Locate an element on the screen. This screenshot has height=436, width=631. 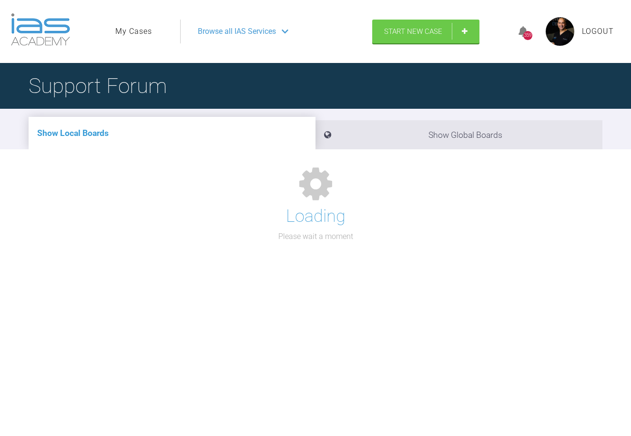
a: My Cases is located at coordinates (133, 31).